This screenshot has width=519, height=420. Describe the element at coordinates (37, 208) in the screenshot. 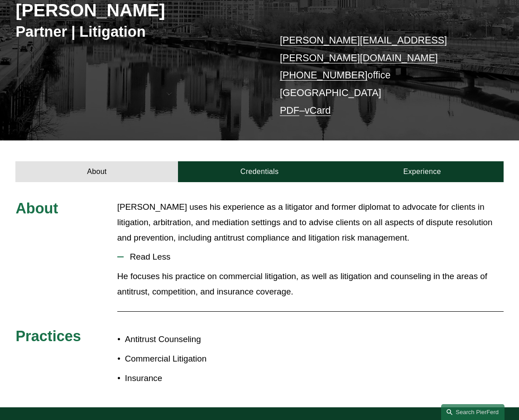

I see `span: About` at that location.